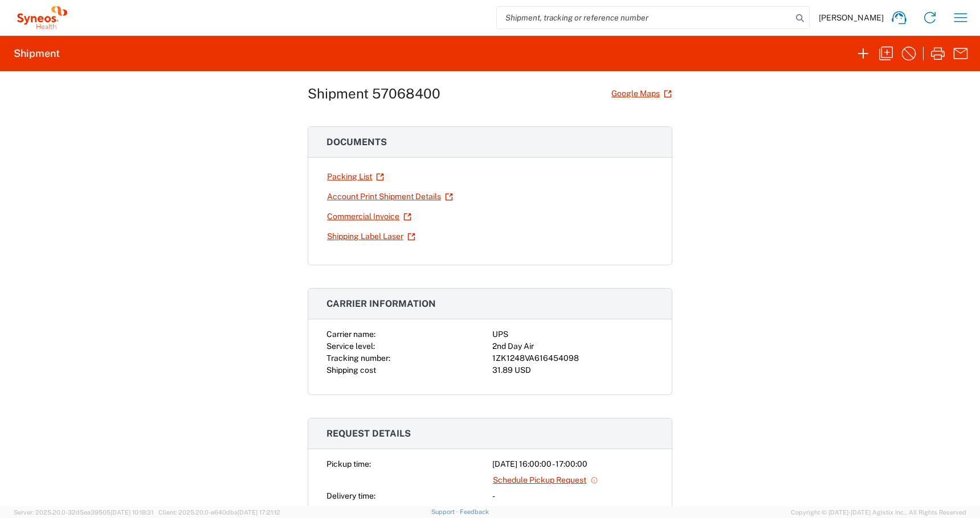 This screenshot has height=518, width=980. I want to click on span: Documents, so click(357, 141).